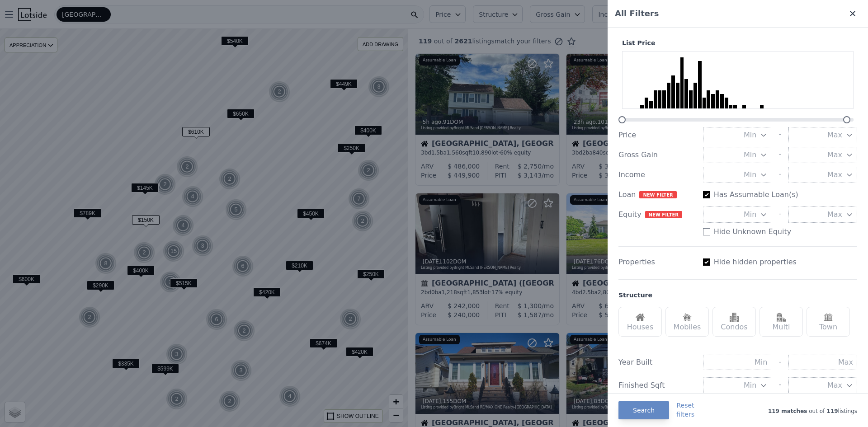 The height and width of the screenshot is (427, 868). I want to click on div: Properties, so click(657, 262).